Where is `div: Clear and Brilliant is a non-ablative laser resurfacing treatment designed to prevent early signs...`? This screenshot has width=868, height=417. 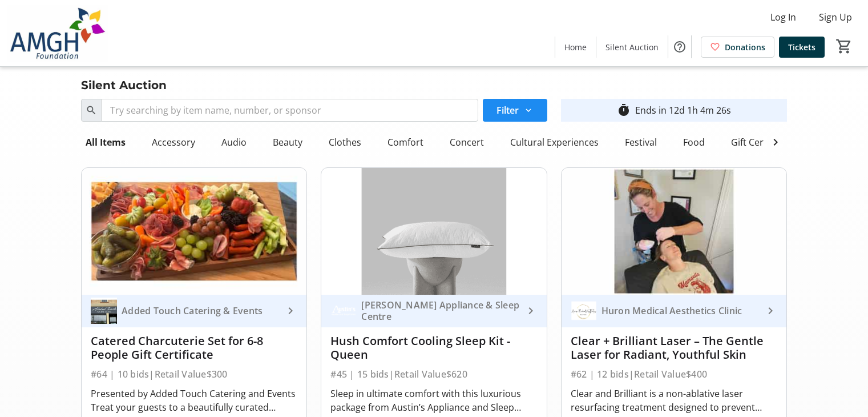
div: Clear and Brilliant is a non-ablative laser resurfacing treatment designed to prevent early signs... is located at coordinates (674, 400).